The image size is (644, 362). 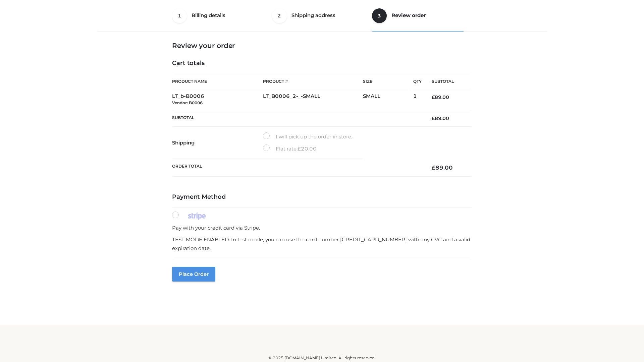 What do you see at coordinates (322, 228) in the screenshot?
I see `p: Pay with your credit card via Stripe.` at bounding box center [322, 228].